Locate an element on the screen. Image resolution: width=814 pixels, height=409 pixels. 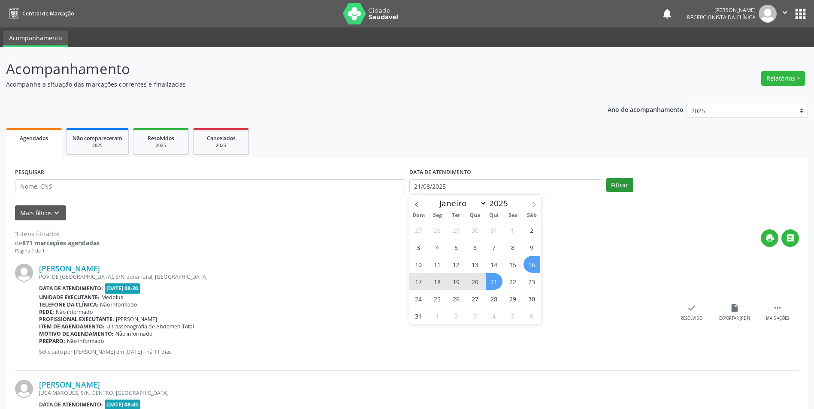
div: de is located at coordinates (57, 243).